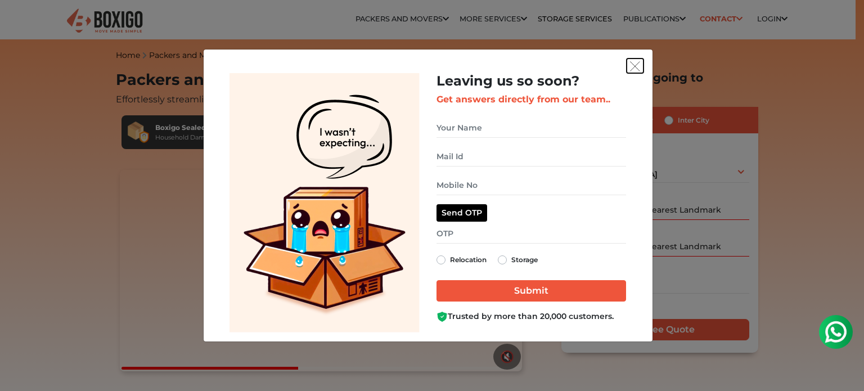 The width and height of the screenshot is (864, 391). Describe the element at coordinates (531, 128) in the screenshot. I see `input: Your Name` at that location.